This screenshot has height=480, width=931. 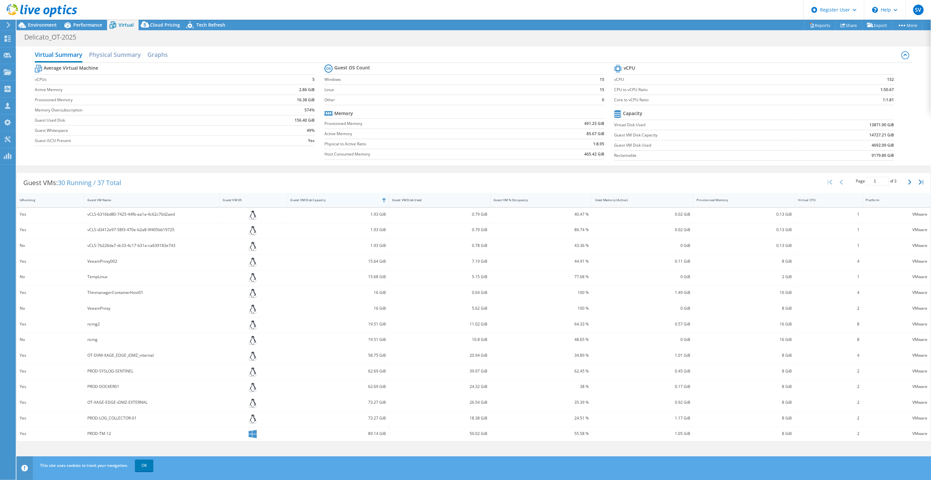 I want to click on h2: Graphs, so click(x=158, y=55).